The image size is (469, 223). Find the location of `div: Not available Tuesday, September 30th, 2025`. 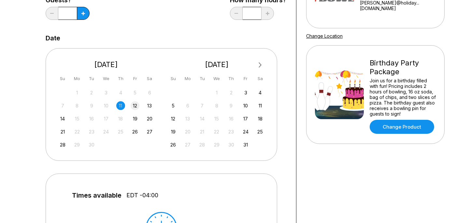

div: Not available Tuesday, September 30th, 2025 is located at coordinates (91, 145).